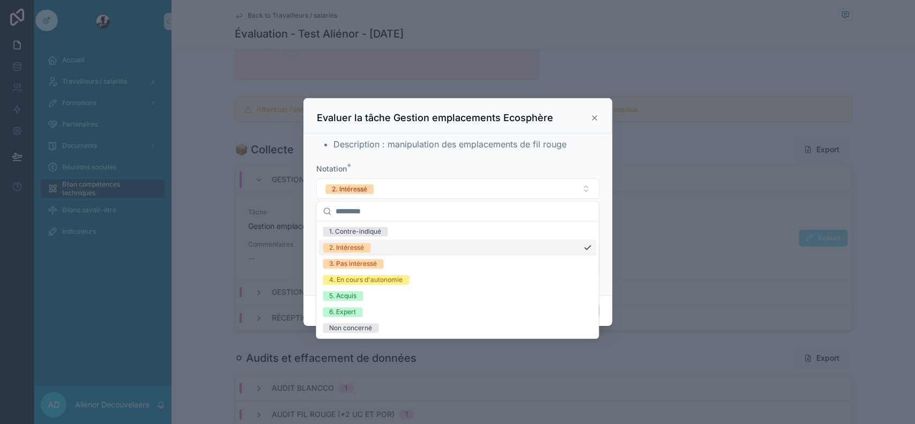  I want to click on h3: Evaluer la tâche Gestion emplacements Ecosphère, so click(435, 118).